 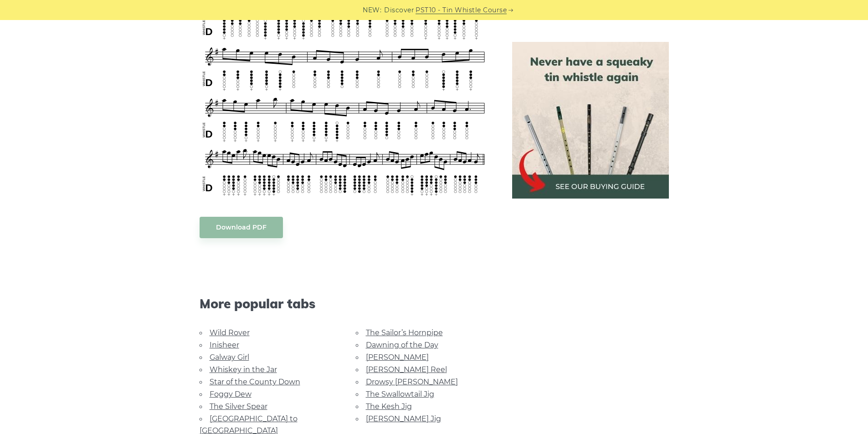 I want to click on a: PST10 - Tin Whistle Course, so click(x=461, y=10).